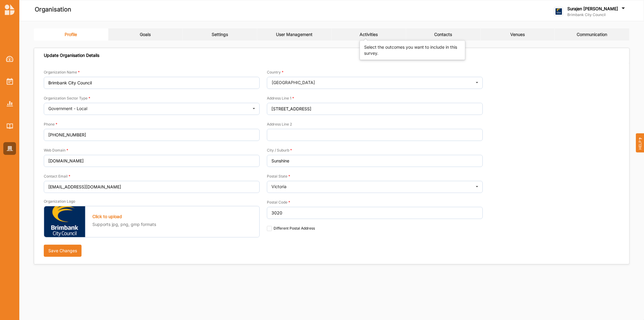 The height and width of the screenshot is (320, 644). Describe the element at coordinates (62, 251) in the screenshot. I see `button: Save Changes` at that location.